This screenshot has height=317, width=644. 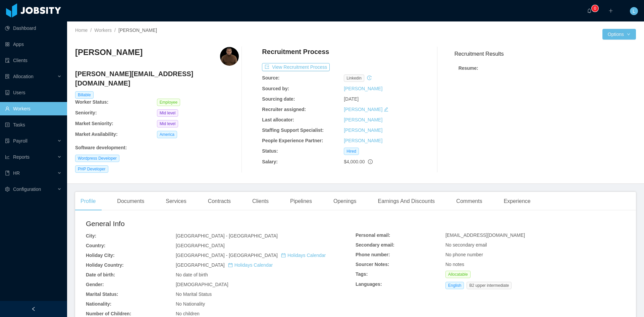 What do you see at coordinates (8, 173) in the screenshot?
I see `i: icon: book` at bounding box center [8, 173].